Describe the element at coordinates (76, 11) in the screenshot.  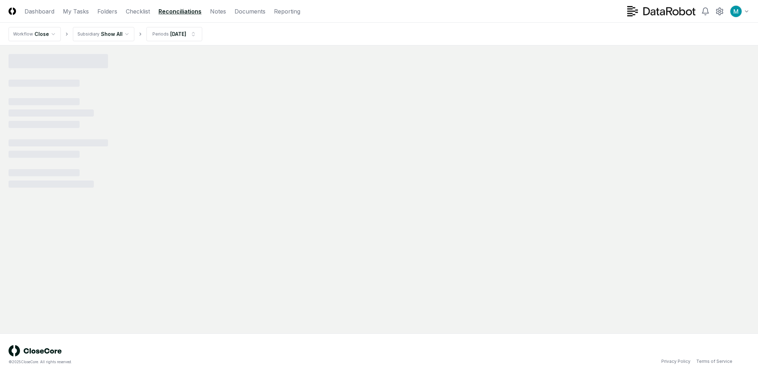
I see `a: My Tasks` at that location.